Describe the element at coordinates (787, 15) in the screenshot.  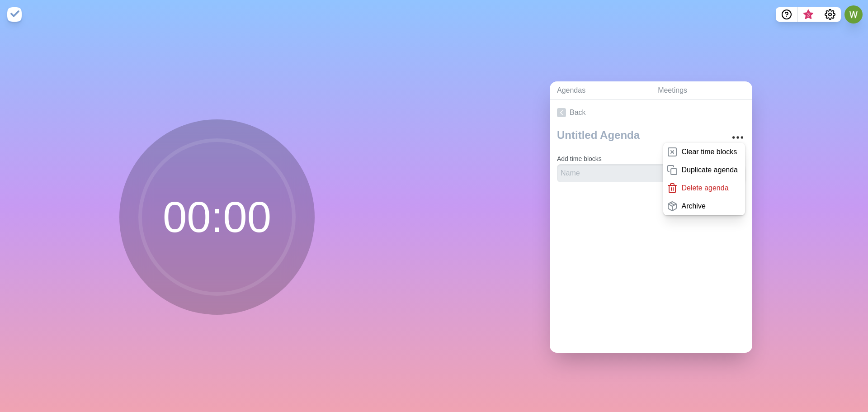
I see `button: Help` at that location.